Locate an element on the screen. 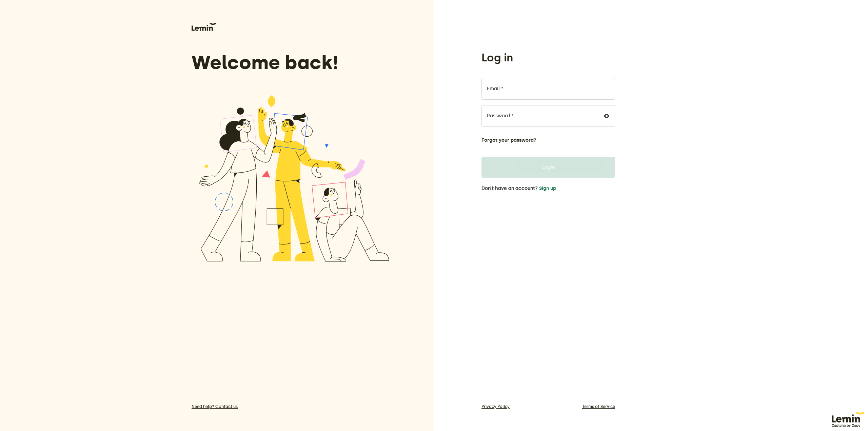  label: Password * is located at coordinates (500, 116).